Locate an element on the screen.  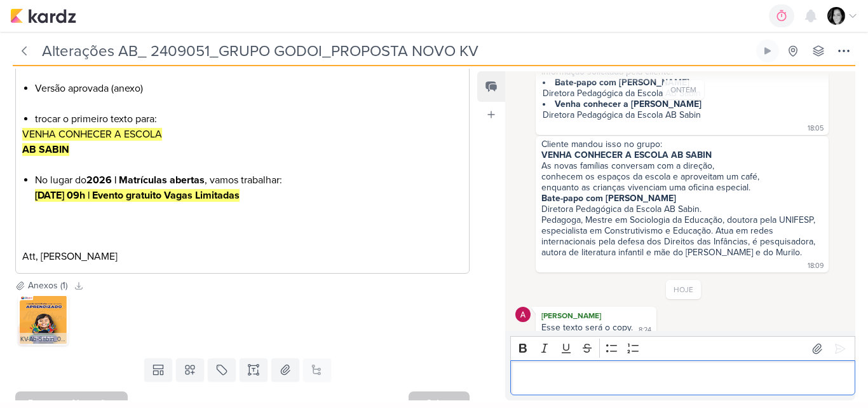
div: Ligar relógio is located at coordinates (767, 51).